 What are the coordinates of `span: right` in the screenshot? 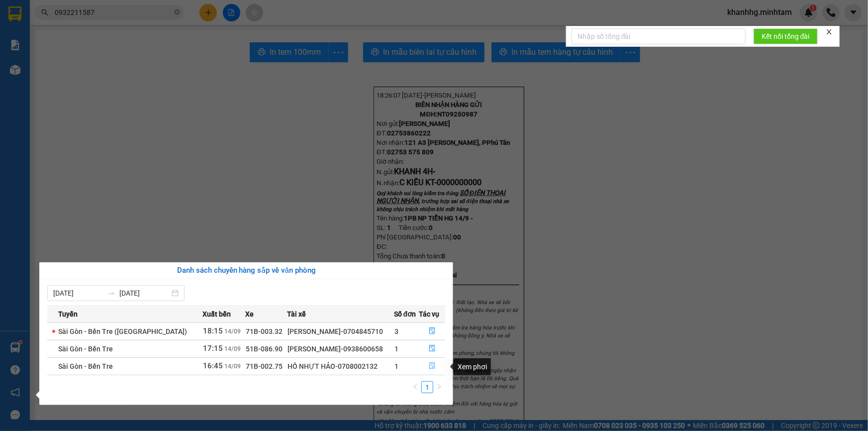 It's located at (439, 386).